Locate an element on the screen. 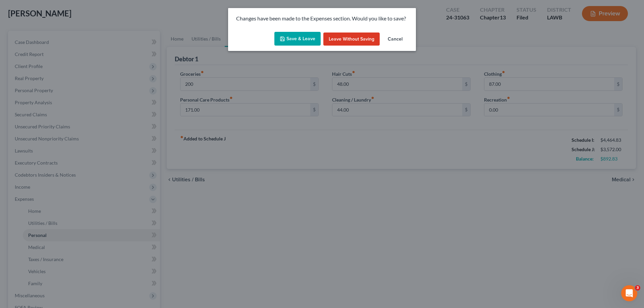 The width and height of the screenshot is (644, 308). button: Cancel is located at coordinates (395, 39).